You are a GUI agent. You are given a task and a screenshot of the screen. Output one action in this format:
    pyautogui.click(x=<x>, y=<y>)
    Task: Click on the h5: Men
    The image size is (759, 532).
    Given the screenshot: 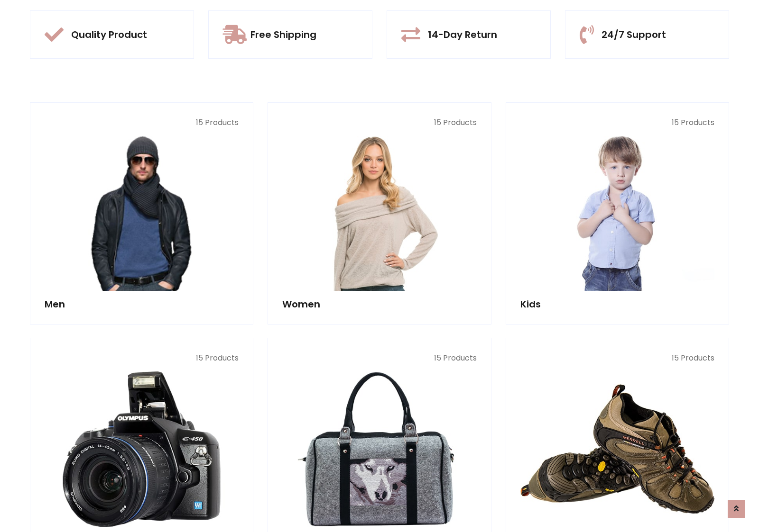 What is the action you would take?
    pyautogui.click(x=141, y=304)
    